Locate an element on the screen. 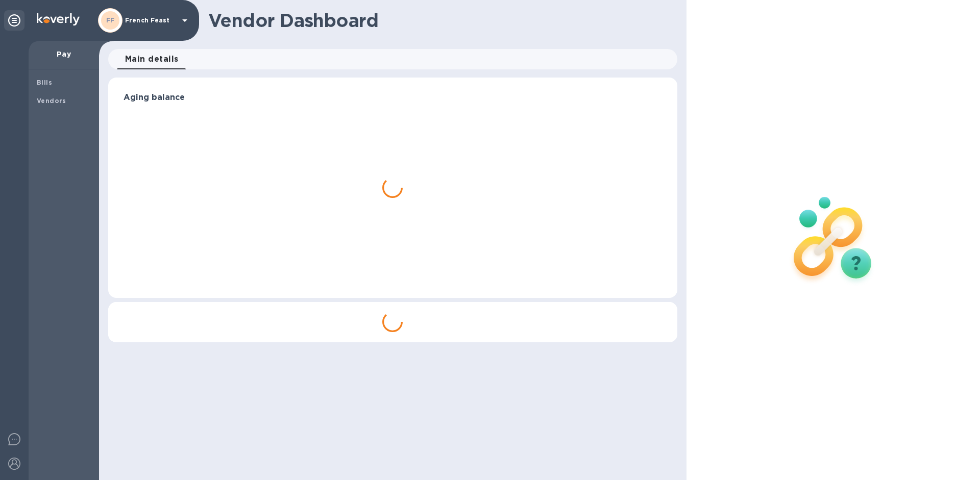  img: Logo is located at coordinates (58, 19).